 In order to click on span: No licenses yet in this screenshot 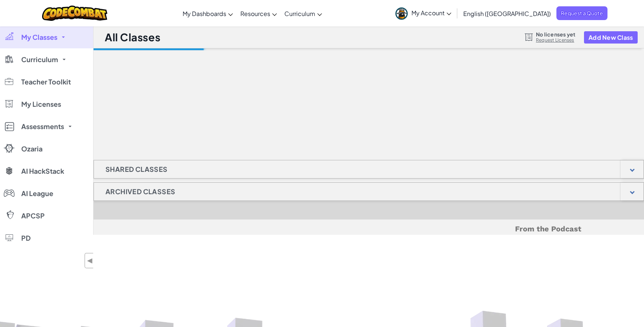, I will do `click(555, 34)`.